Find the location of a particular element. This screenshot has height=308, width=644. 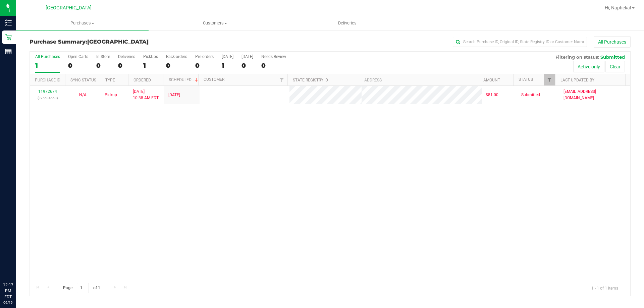

inline-svg: Reports is located at coordinates (9, 52).